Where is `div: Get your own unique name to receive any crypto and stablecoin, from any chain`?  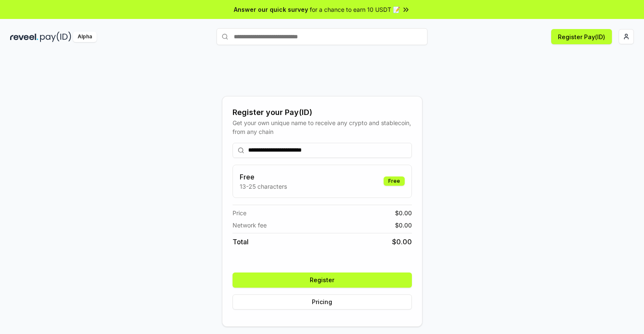
div: Get your own unique name to receive any crypto and stablecoin, from any chain is located at coordinates (322, 127).